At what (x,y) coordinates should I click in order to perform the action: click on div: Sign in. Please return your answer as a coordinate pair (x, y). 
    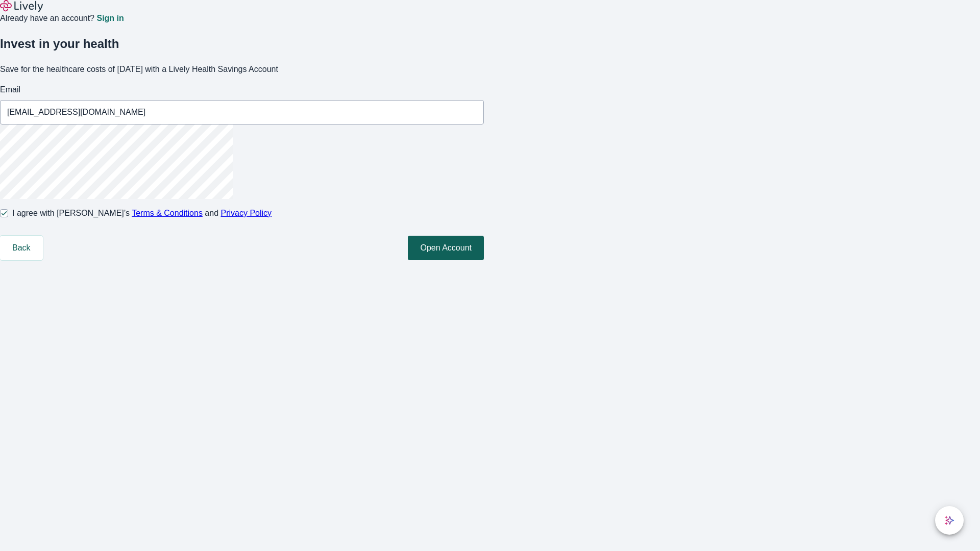
    Looking at the image, I should click on (110, 18).